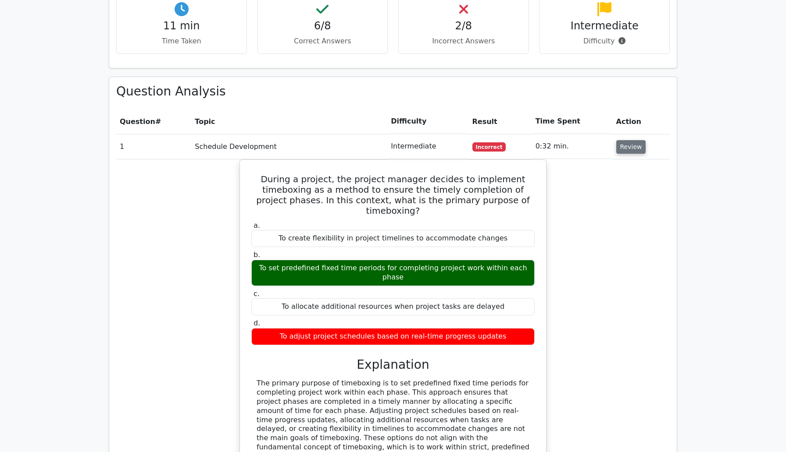 Image resolution: width=786 pixels, height=452 pixels. Describe the element at coordinates (631, 147) in the screenshot. I see `button: Review` at that location.